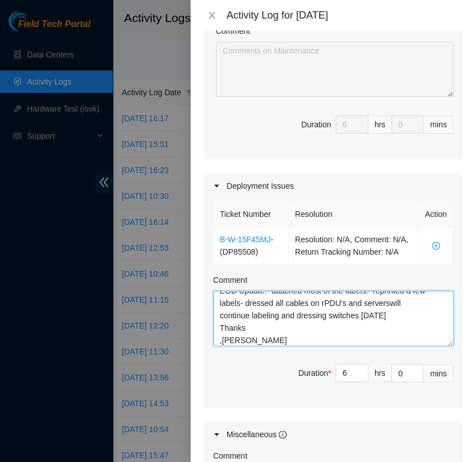  I want to click on td: Resolution: N/A, Comment: N/A, Return Tracking Number: N/A, so click(354, 246).